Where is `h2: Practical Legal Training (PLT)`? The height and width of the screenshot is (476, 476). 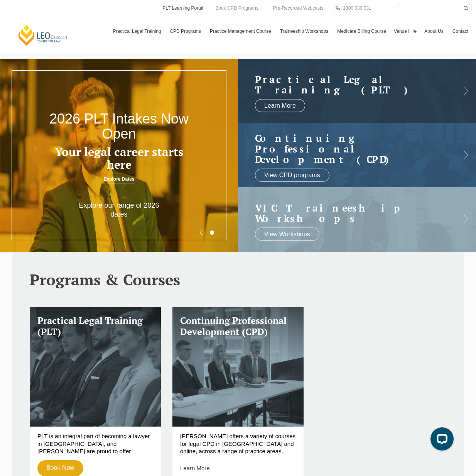
h2: Practical Legal Training (PLT) is located at coordinates (350, 85).